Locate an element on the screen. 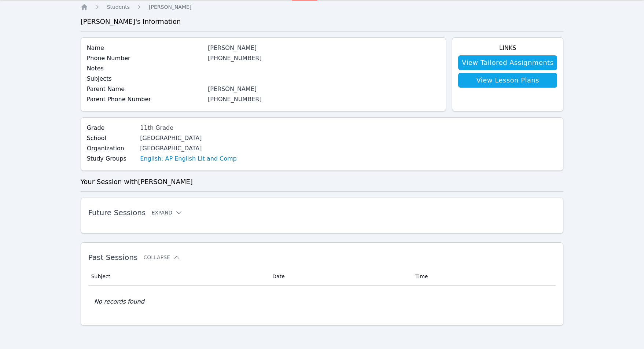 This screenshot has width=644, height=349. th: Subject is located at coordinates (178, 277).